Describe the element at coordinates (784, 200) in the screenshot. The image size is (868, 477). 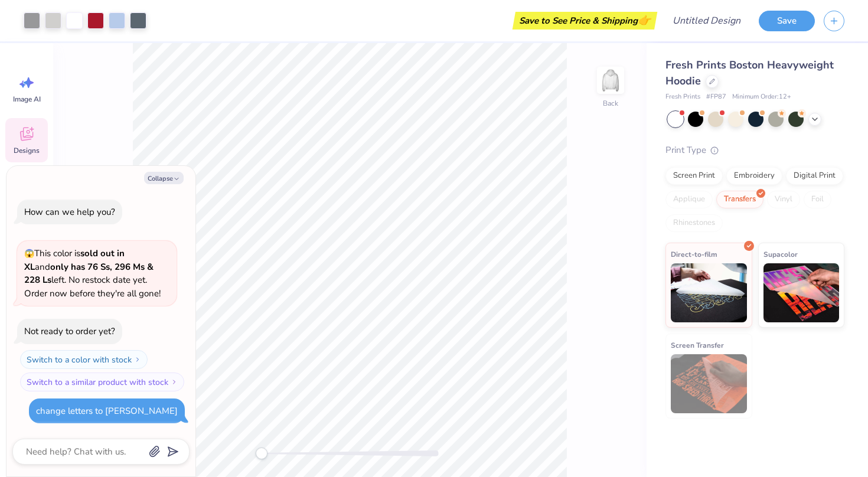
I see `div: Vinyl` at that location.